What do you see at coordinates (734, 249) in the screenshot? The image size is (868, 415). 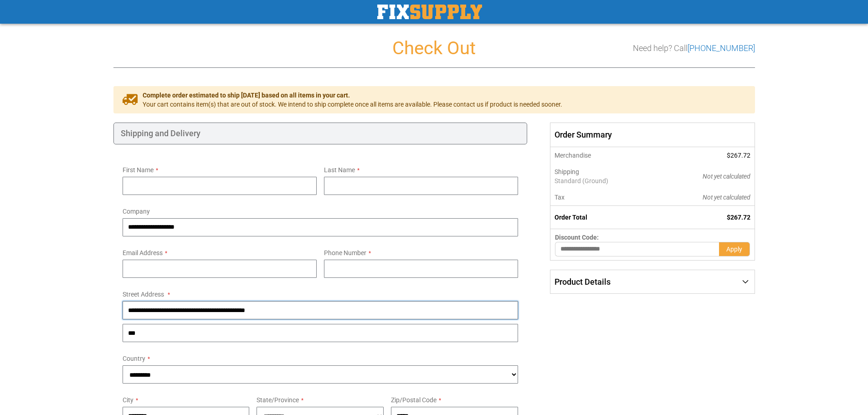 I see `span: Apply` at bounding box center [734, 249].